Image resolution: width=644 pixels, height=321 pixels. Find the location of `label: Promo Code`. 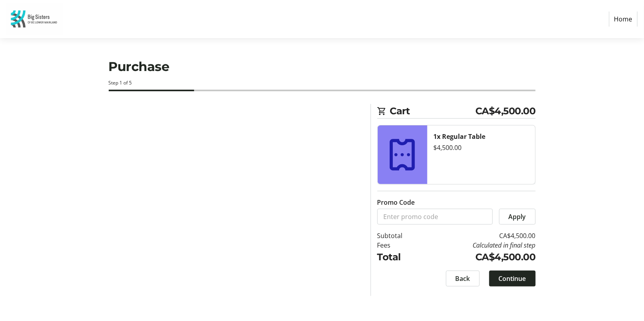

label: Promo Code is located at coordinates (396, 203).